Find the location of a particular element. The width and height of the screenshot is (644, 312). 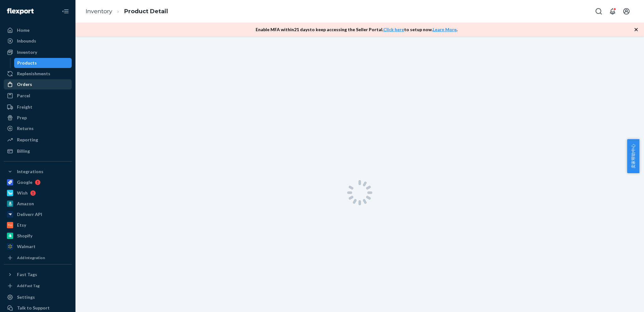

a: Freight is located at coordinates (37, 107).